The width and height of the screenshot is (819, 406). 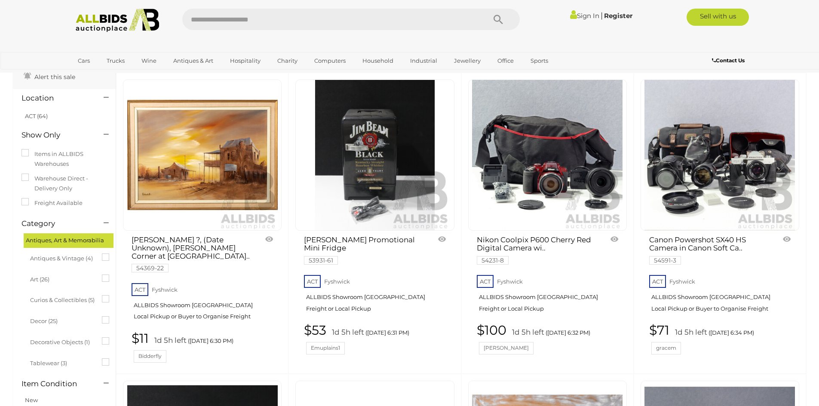 What do you see at coordinates (117, 20) in the screenshot?
I see `img: Allbids.com.au` at bounding box center [117, 20].